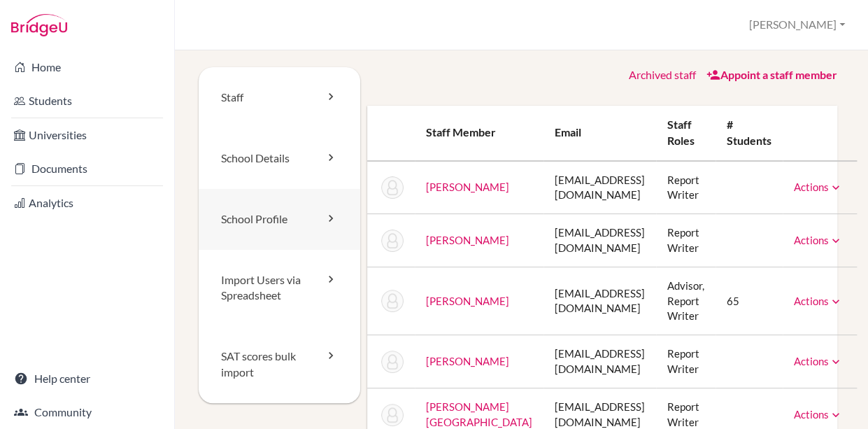 This screenshot has height=429, width=868. Describe the element at coordinates (663, 74) in the screenshot. I see `a: Archived staff` at that location.